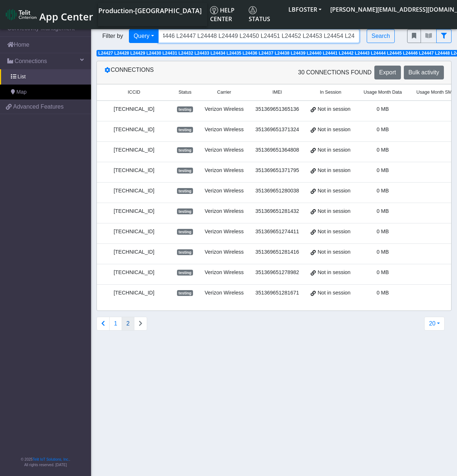  I want to click on img: logo-telit-cinterion-gw-new.png, so click(21, 14).